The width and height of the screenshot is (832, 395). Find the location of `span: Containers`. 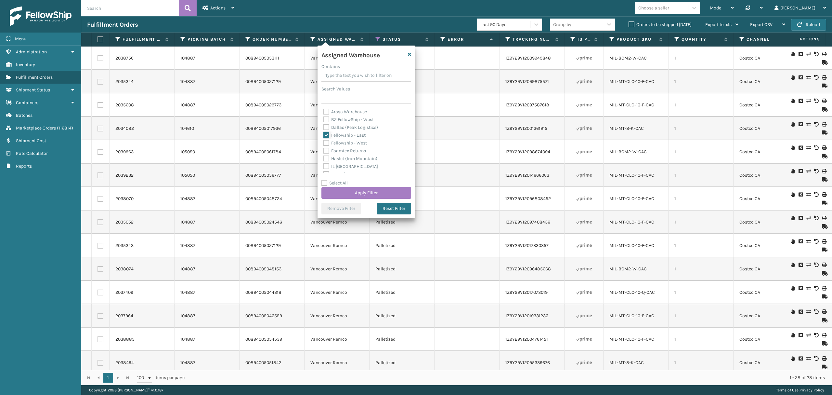

span: Containers is located at coordinates (27, 102).